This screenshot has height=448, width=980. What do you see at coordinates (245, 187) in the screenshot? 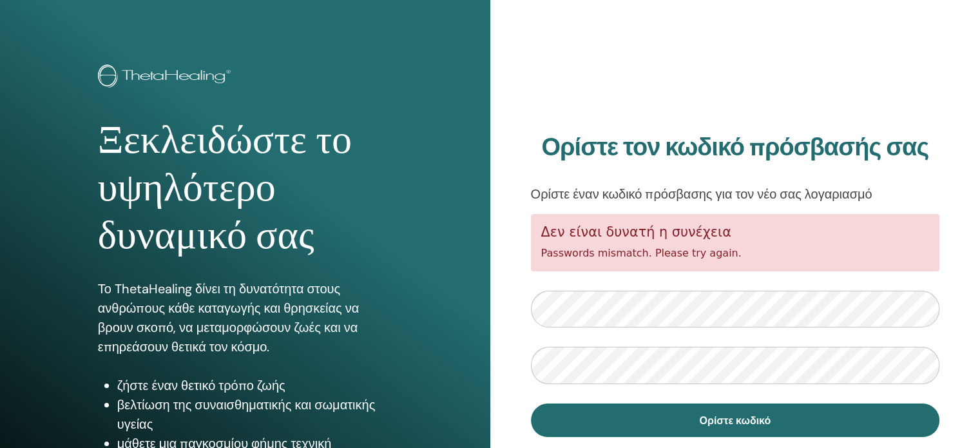
I see `h1: Ξεκλειδώστε το υψηλότερο δυναμικό σας` at bounding box center [245, 187].